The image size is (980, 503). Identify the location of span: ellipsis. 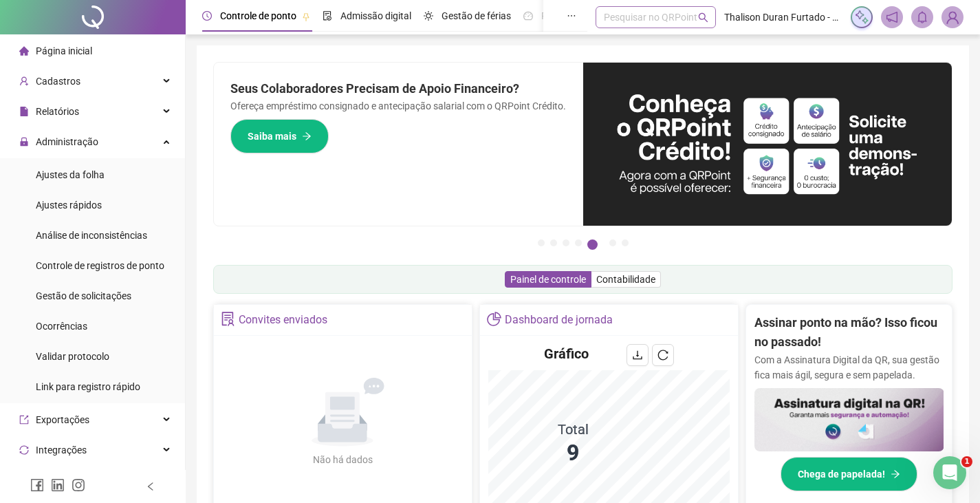
(572, 16).